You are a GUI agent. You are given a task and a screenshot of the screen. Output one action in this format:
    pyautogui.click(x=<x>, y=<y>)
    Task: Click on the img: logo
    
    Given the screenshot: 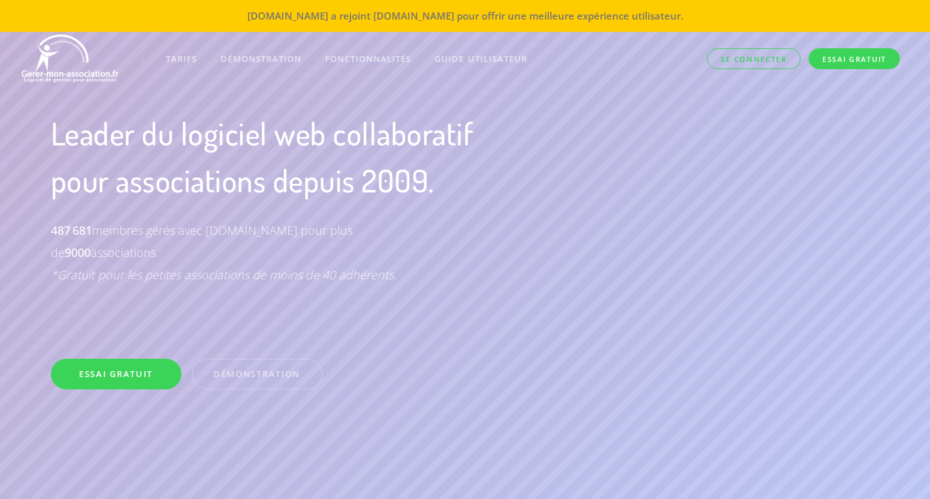 What is the action you would take?
    pyautogui.click(x=71, y=59)
    